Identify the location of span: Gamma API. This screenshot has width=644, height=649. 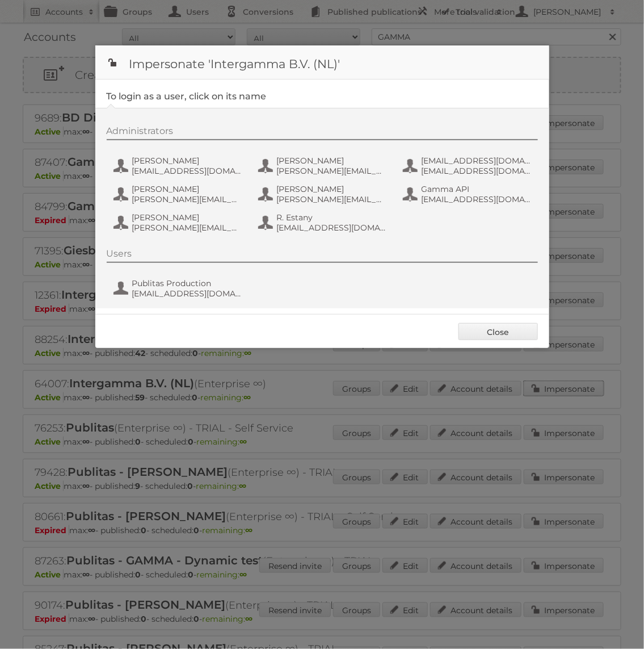
(476, 189).